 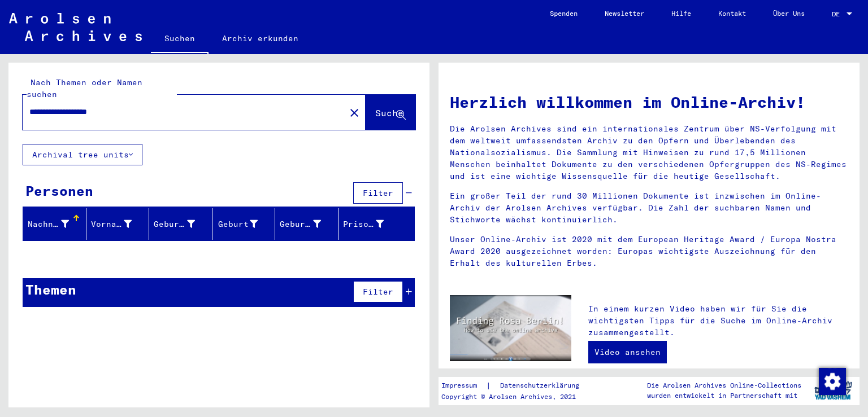 What do you see at coordinates (84, 88) in the screenshot?
I see `mat-label: Nach Themen oder Namen suchen` at bounding box center [84, 88].